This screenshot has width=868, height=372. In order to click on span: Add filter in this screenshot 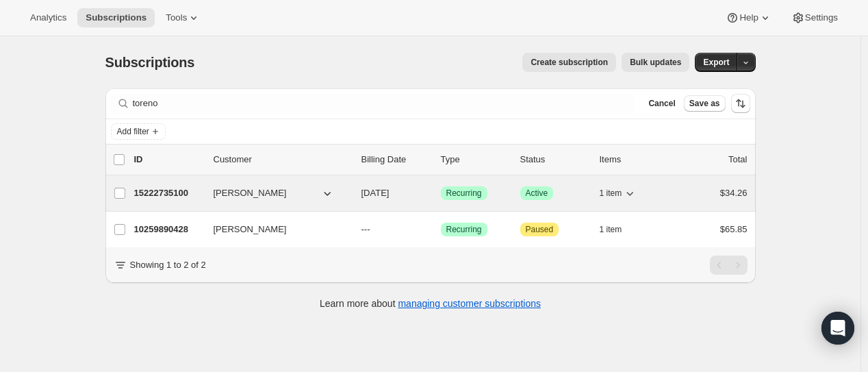, I will do `click(133, 132)`.